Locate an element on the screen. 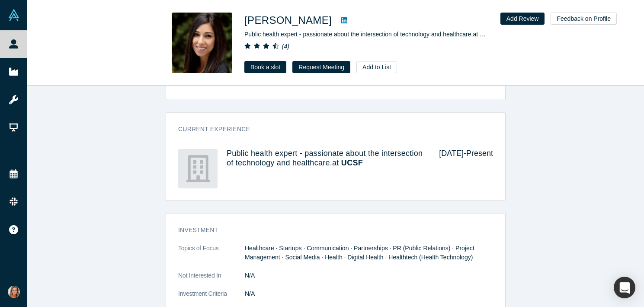 The height and width of the screenshot is (307, 644). img: Gulin Yilmaz's Account is located at coordinates (14, 292).